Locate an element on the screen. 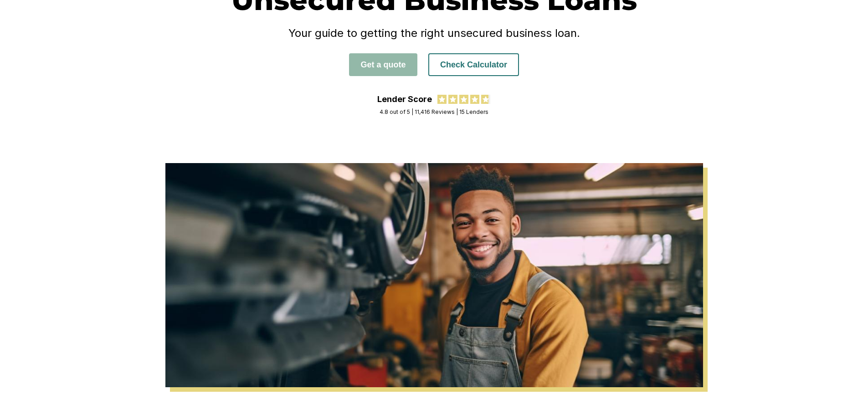 This screenshot has width=868, height=415. button: Check Calculator is located at coordinates (473, 65).